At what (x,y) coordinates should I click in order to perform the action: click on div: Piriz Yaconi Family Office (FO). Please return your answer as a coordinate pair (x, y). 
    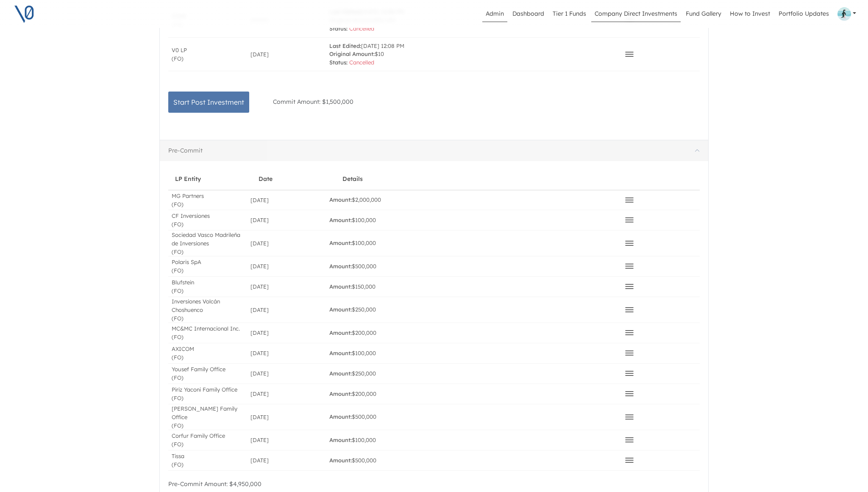
    Looking at the image, I should click on (204, 394).